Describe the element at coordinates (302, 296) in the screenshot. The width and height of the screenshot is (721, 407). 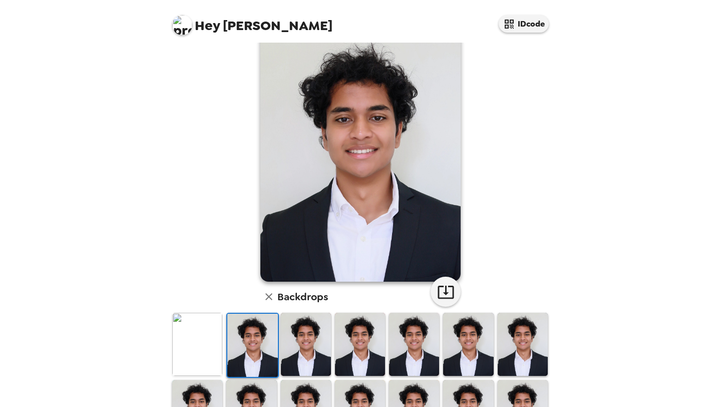
I see `h6: Backdrops` at that location.